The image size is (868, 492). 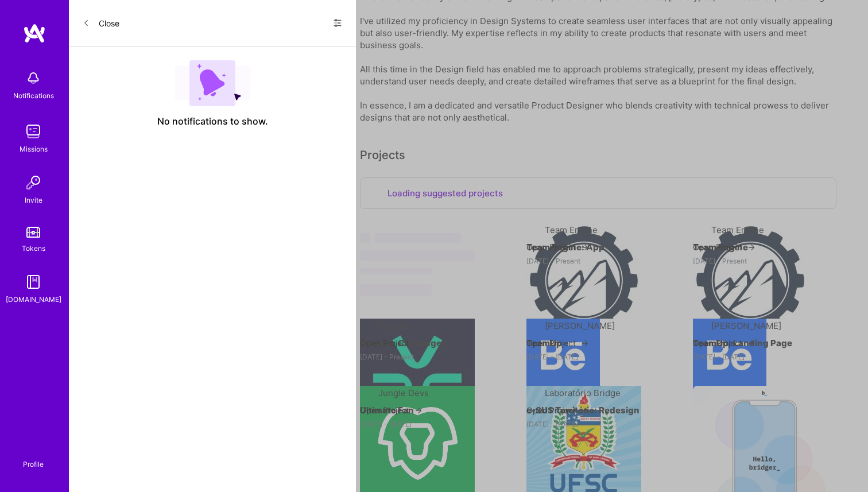 What do you see at coordinates (33, 282) in the screenshot?
I see `img: guide book` at bounding box center [33, 282].